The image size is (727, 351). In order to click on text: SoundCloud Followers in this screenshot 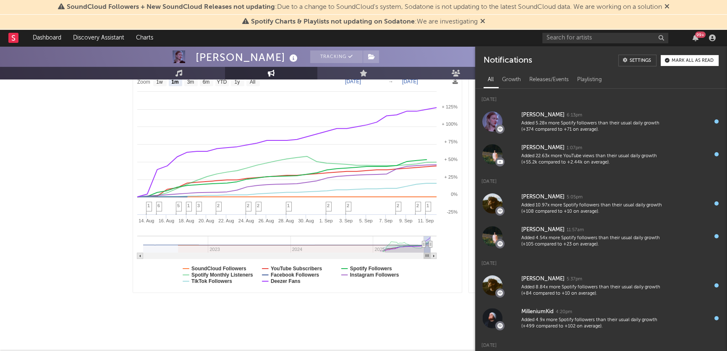, I will do `click(219, 268)`.